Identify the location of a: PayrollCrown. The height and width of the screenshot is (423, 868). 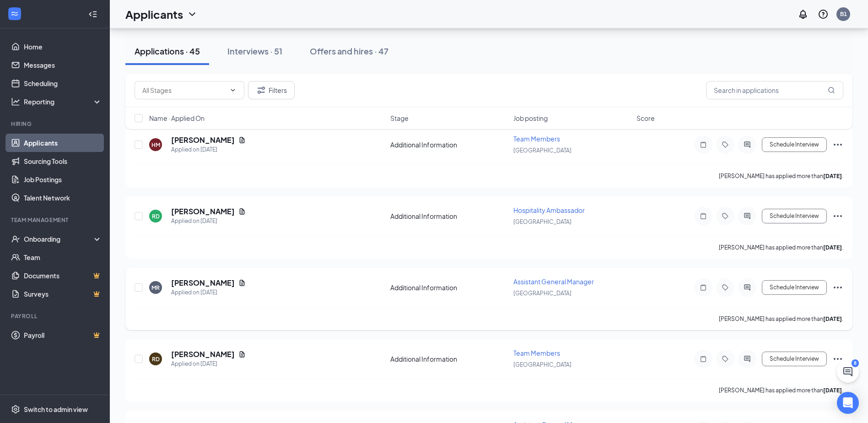
(63, 335).